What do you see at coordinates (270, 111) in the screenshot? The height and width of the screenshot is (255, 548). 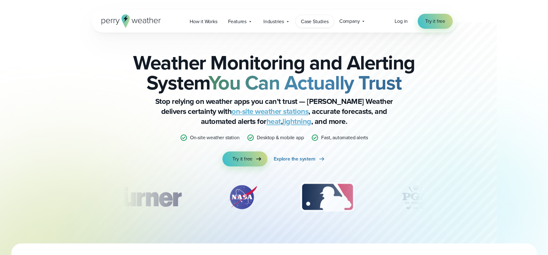 I see `a: on-site weather stations` at bounding box center [270, 111].